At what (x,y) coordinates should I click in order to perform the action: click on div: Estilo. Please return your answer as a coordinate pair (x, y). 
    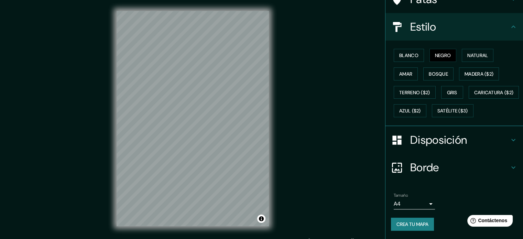
    Looking at the image, I should click on (454, 27).